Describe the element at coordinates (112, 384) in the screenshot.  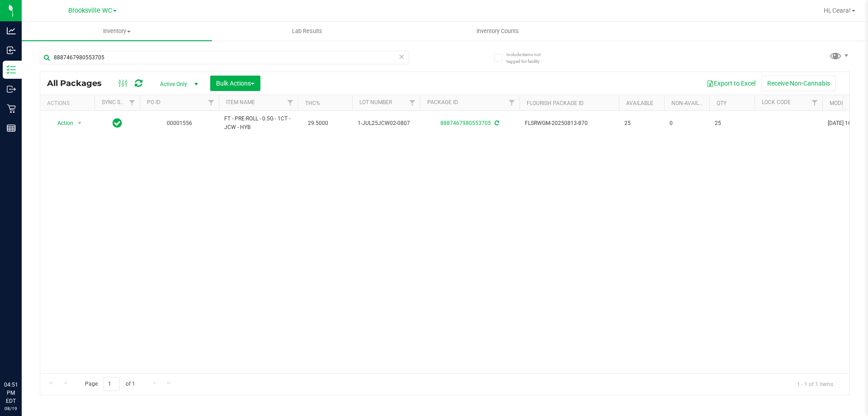
I see `input: 1` at that location.